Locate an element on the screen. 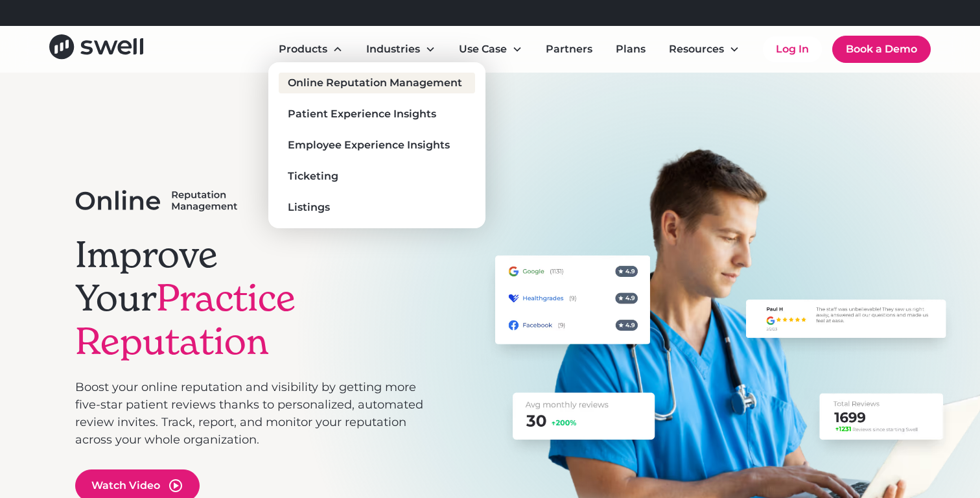 The height and width of the screenshot is (498, 980). a: Partners is located at coordinates (569, 49).